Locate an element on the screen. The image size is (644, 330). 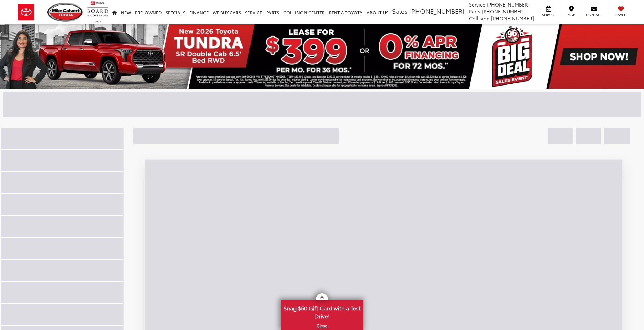
span: Saved is located at coordinates (621, 15).